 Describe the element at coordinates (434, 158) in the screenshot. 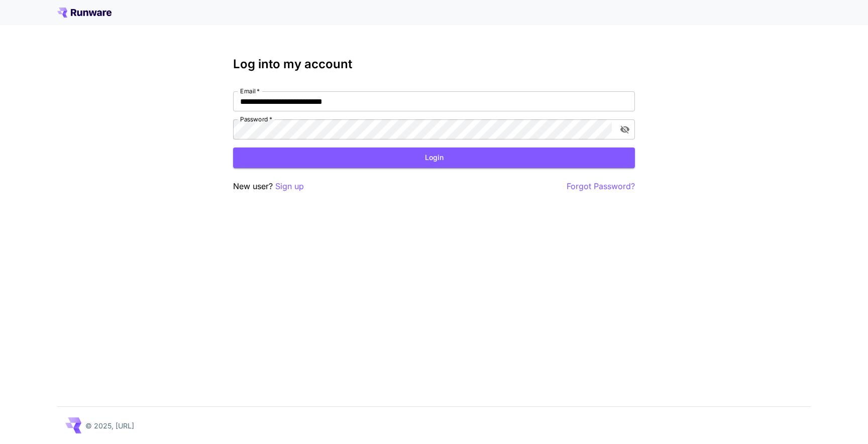

I see `button: Login` at that location.